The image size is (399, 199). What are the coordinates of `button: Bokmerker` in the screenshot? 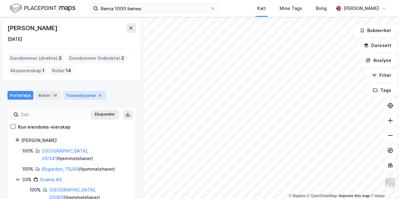 It's located at (375, 31).